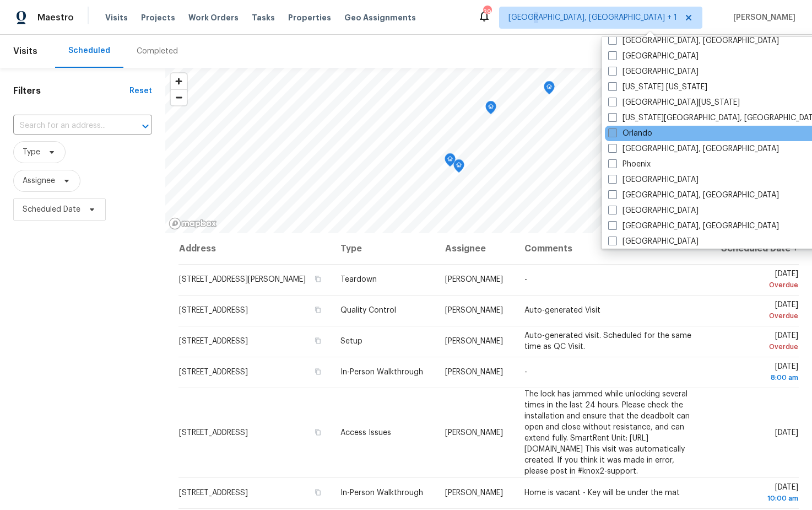  What do you see at coordinates (193, 223) in the screenshot?
I see `a: Mapbox homepage` at bounding box center [193, 223].